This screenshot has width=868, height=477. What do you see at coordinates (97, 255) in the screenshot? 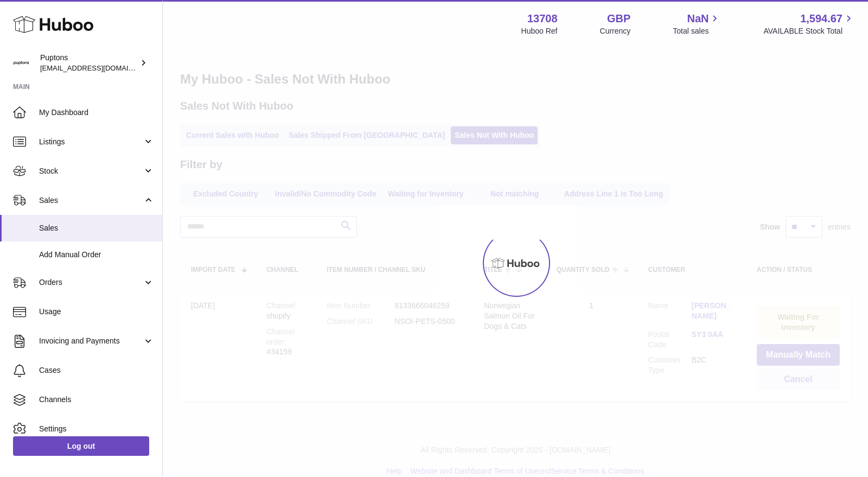
I see `span: Add Manual Order` at bounding box center [97, 255].